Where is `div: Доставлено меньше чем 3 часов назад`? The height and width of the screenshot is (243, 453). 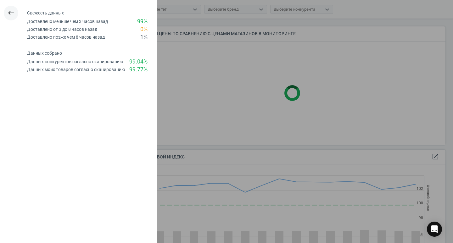
div: Доставлено меньше чем 3 часов назад is located at coordinates (67, 21).